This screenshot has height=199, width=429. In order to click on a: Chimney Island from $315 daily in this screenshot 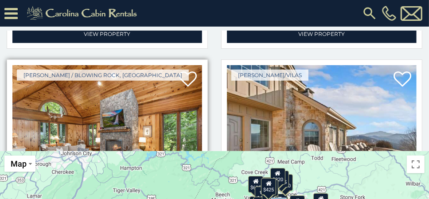, I will do `click(107, 129)`.